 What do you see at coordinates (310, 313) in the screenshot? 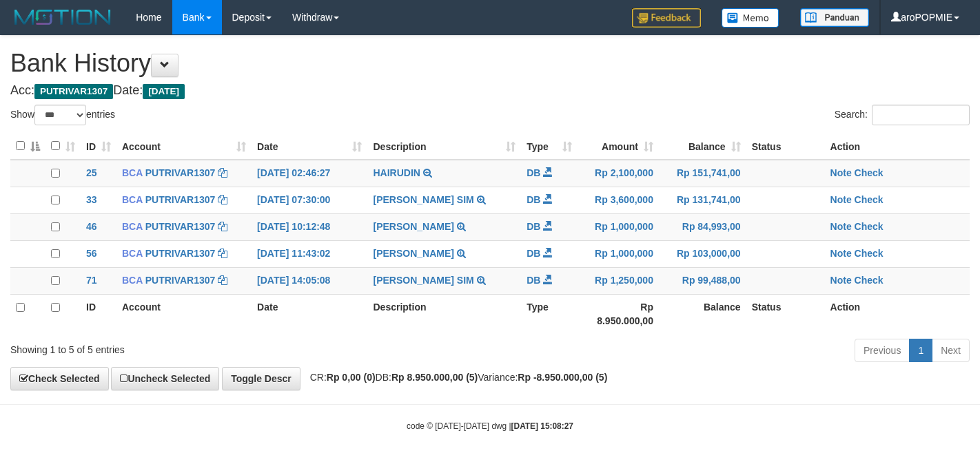
I see `th: Date` at bounding box center [310, 313].